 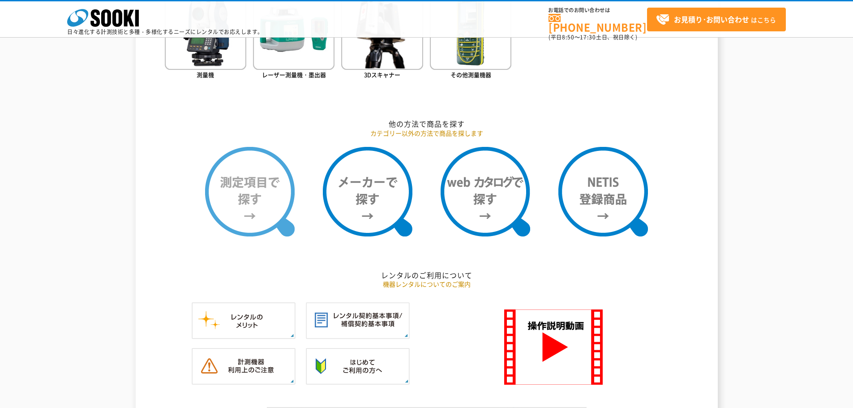 I want to click on span: レーザー測量機・墨出器, so click(x=294, y=74).